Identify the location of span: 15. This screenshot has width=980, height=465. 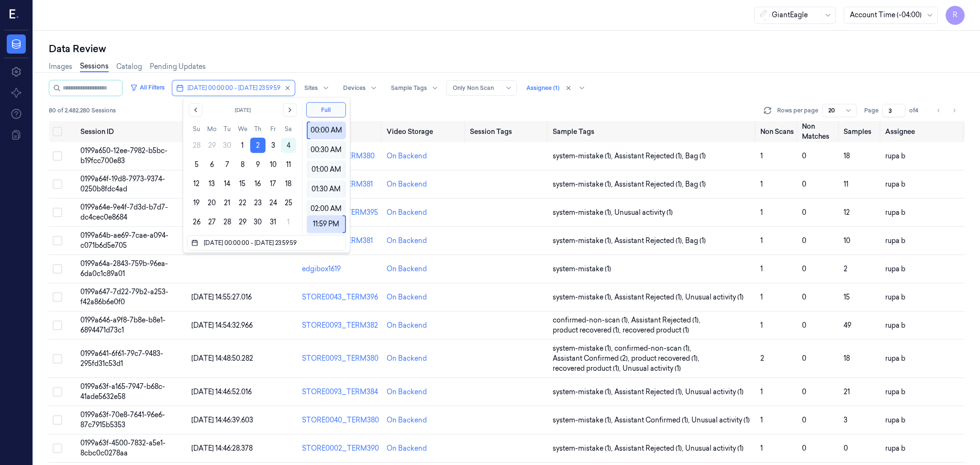
(846, 297).